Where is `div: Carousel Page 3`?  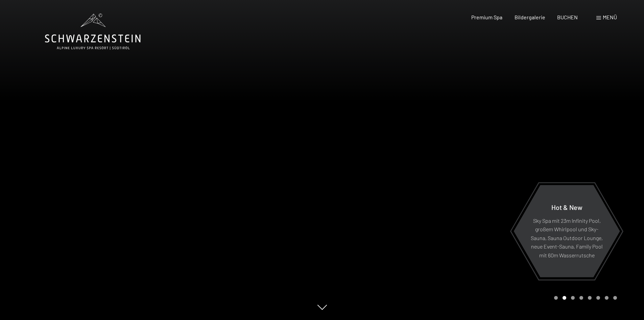 div: Carousel Page 3 is located at coordinates (573, 298).